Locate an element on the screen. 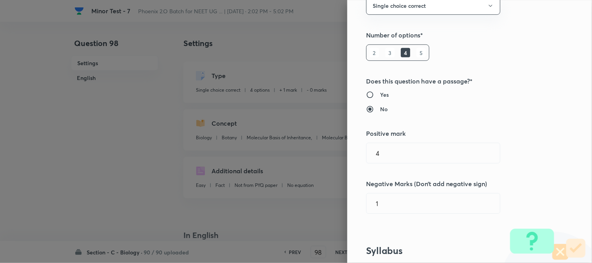 Image resolution: width=592 pixels, height=263 pixels. h5: Number of options* is located at coordinates (456, 35).